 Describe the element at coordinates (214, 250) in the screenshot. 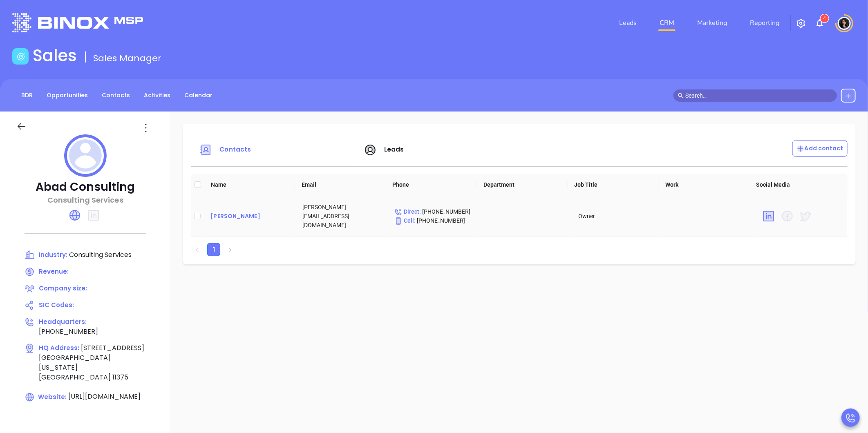

I see `a: 1` at that location.